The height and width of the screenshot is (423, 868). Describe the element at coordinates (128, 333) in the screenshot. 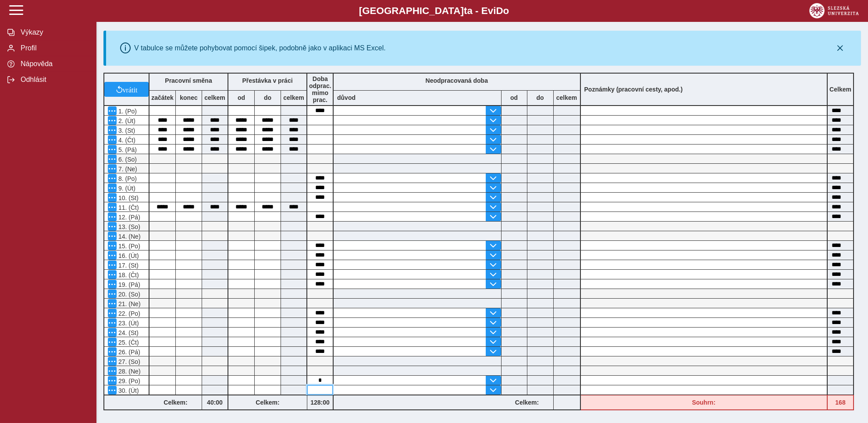

I see `span: 24. (St)` at that location.